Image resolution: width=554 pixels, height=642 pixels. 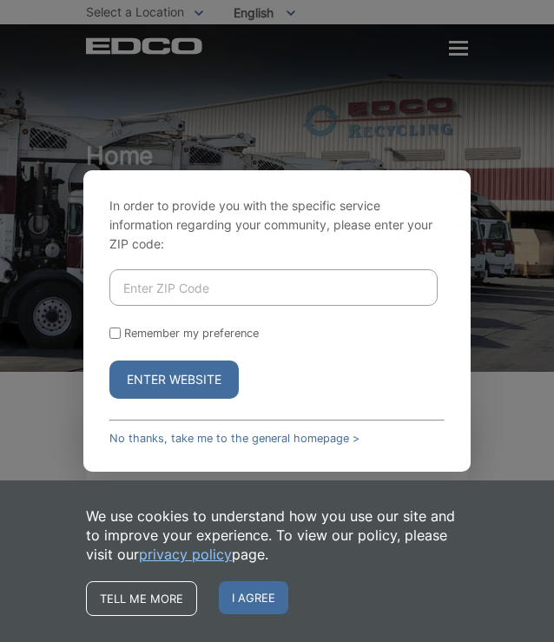 What do you see at coordinates (174, 379) in the screenshot?
I see `button: Enter Website` at bounding box center [174, 379].